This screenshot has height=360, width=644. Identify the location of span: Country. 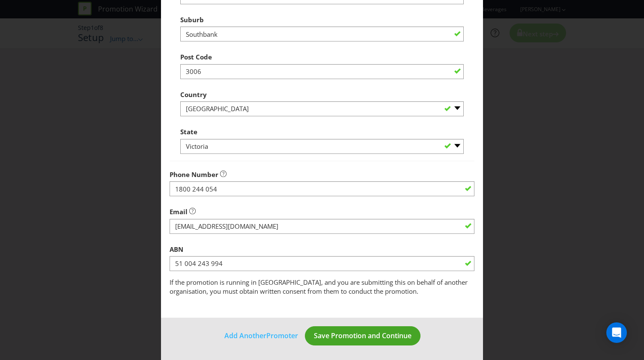
(194, 95).